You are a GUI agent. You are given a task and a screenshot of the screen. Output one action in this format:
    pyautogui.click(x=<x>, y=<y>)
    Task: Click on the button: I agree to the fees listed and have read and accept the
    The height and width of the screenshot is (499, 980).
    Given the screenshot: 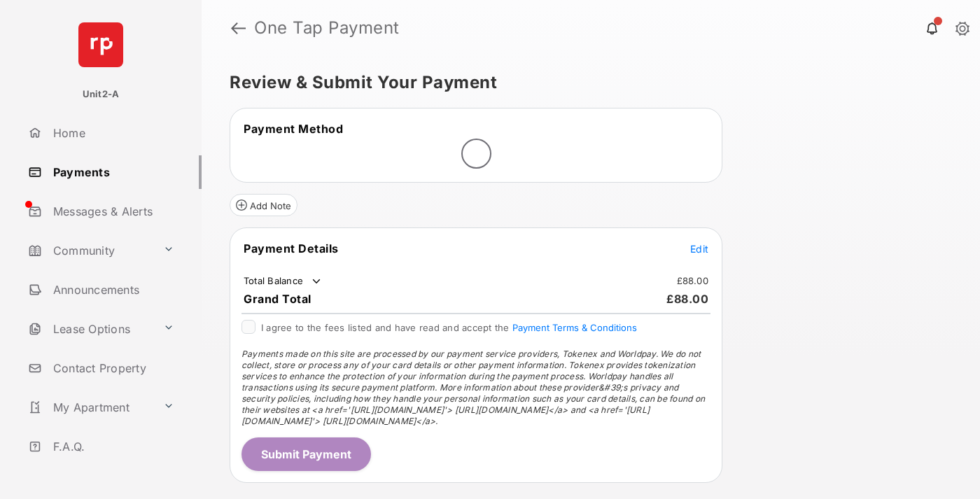 What is the action you would take?
    pyautogui.click(x=575, y=328)
    